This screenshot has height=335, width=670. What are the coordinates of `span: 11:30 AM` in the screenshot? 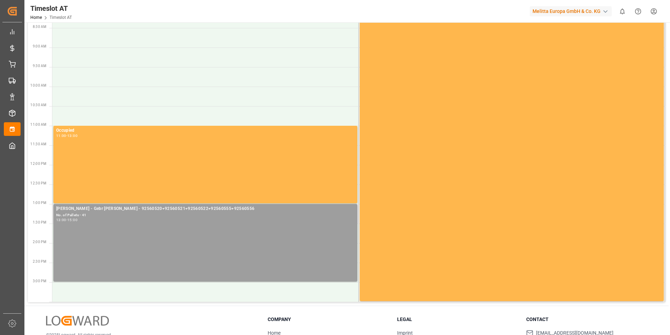 It's located at (38, 144).